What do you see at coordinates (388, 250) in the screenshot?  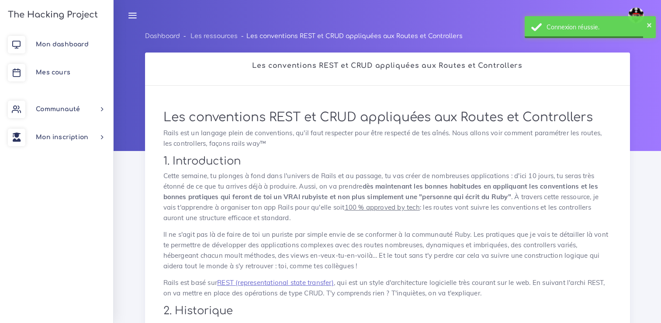 I see `p: Il ne s'agit pas là de faire de toi un puriste par simple envie de se conformer à la communauté R...` at bounding box center [388, 250].